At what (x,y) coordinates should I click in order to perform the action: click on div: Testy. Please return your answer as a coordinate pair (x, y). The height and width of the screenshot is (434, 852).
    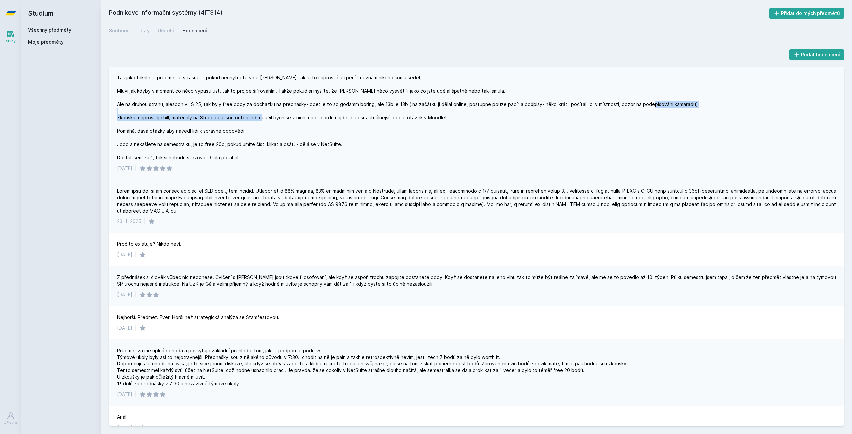
    Looking at the image, I should click on (143, 31).